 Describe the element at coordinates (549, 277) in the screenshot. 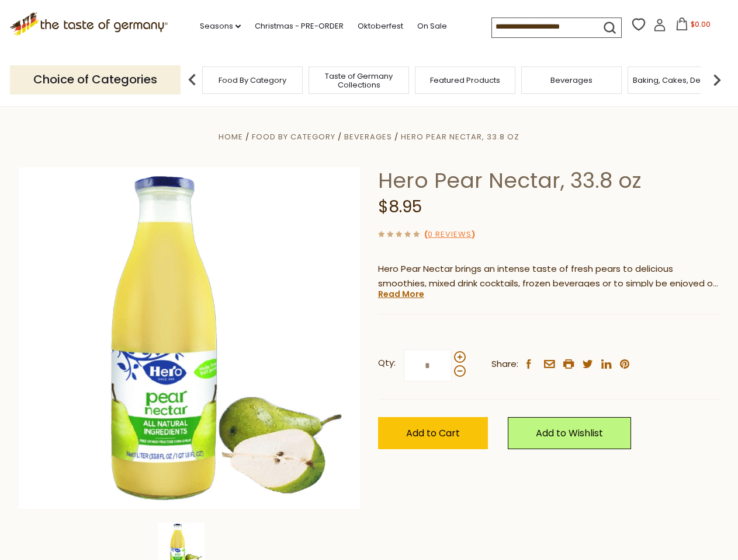

I see `p: Hero Pear Nectar brings an intense taste of fresh pears to delicious smoothies, mixed drink cockt...` at that location.